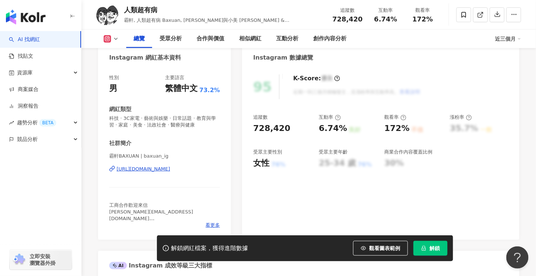 This screenshot has width=536, height=276. Describe the element at coordinates (175, 78) in the screenshot. I see `div: 主要語言` at that location.